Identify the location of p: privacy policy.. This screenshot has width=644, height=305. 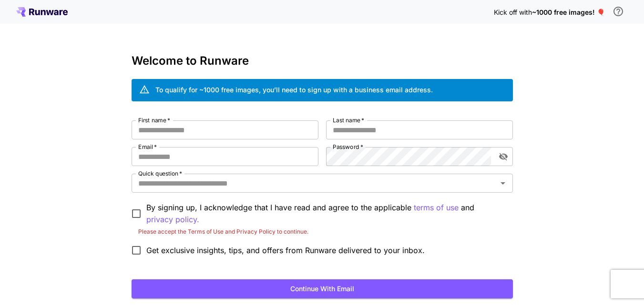
(172, 219).